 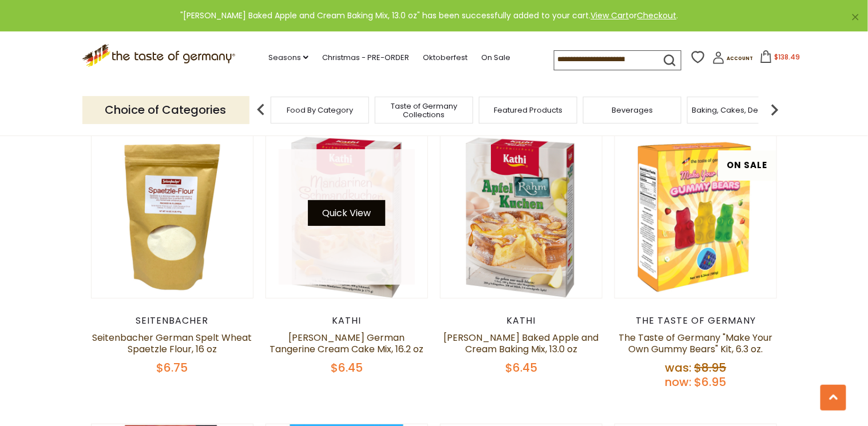 I want to click on img: next arrow, so click(x=775, y=110).